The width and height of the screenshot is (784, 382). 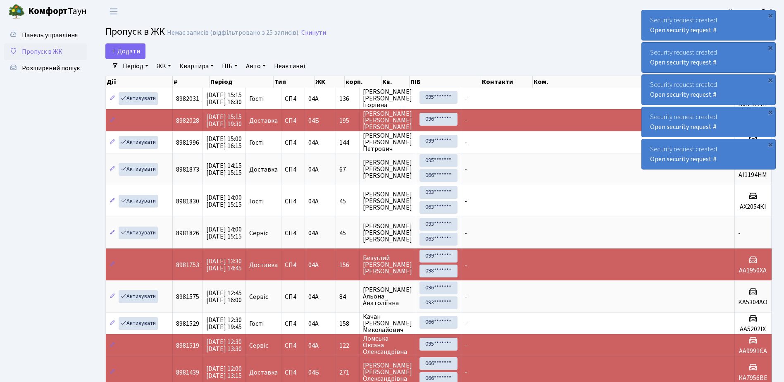 I want to click on span: 8981753, so click(x=188, y=265).